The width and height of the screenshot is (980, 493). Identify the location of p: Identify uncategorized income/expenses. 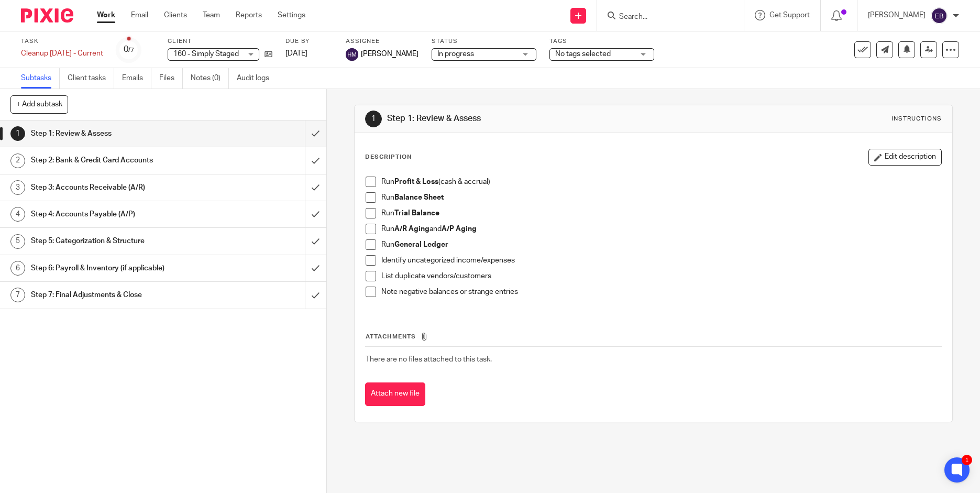
(661, 260).